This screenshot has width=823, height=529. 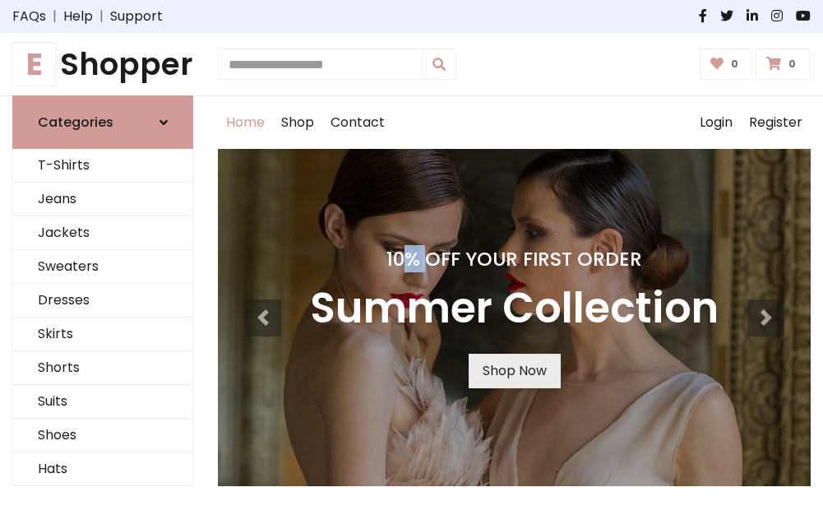 What do you see at coordinates (103, 401) in the screenshot?
I see `a: Suits` at bounding box center [103, 401].